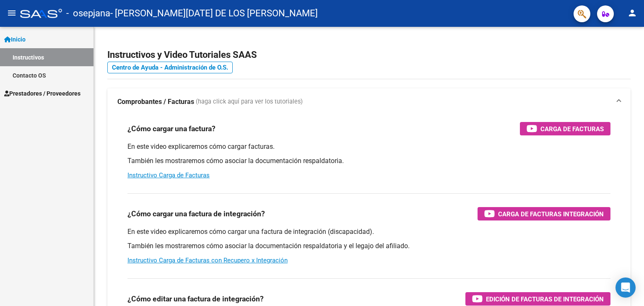 This screenshot has height=306, width=644. I want to click on button: Carga de Facturas, so click(565, 129).